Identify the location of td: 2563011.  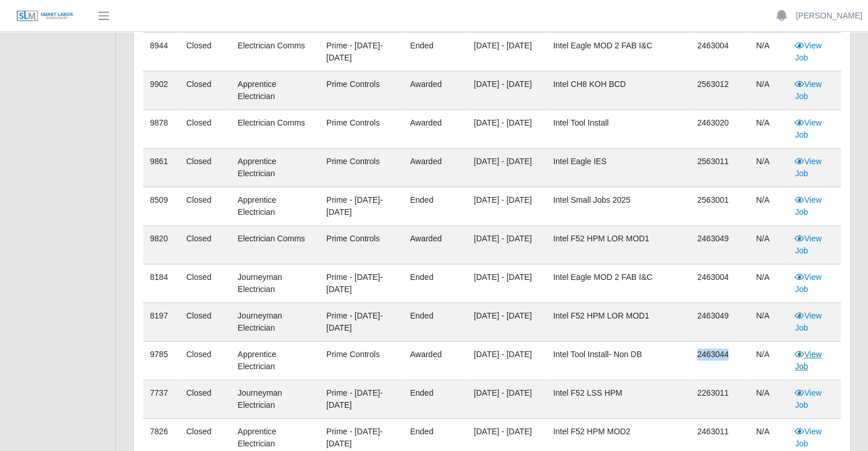
(720, 168).